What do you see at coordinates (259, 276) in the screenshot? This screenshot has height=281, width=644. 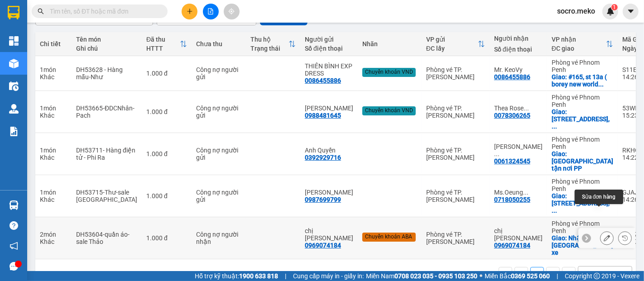 I see `strong: 1900 633 818` at bounding box center [259, 276].